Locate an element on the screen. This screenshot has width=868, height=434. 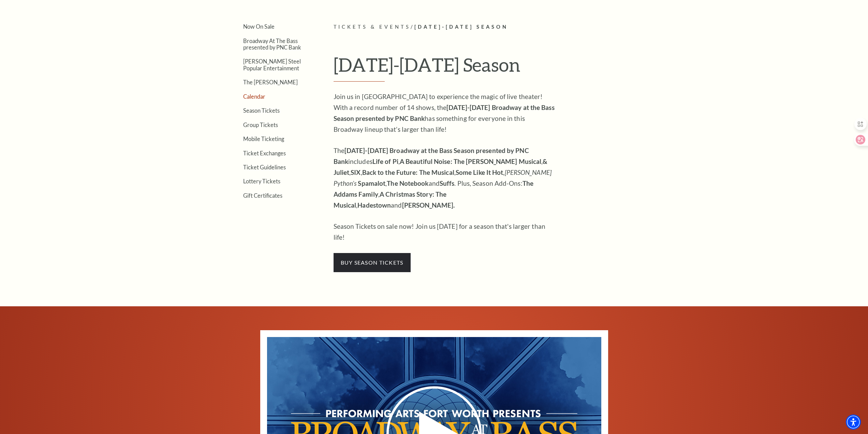
a: Gift Certificates is located at coordinates (263, 196).